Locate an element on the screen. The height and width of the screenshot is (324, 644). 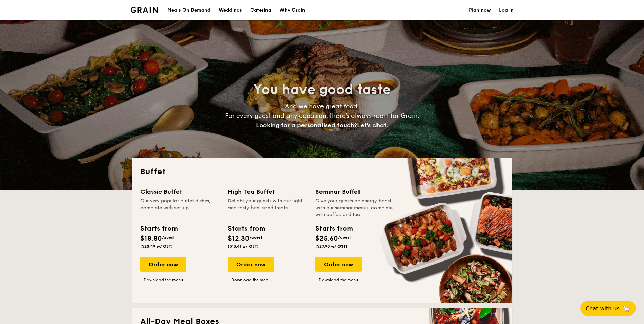
span: You have good taste is located at coordinates (322, 90).